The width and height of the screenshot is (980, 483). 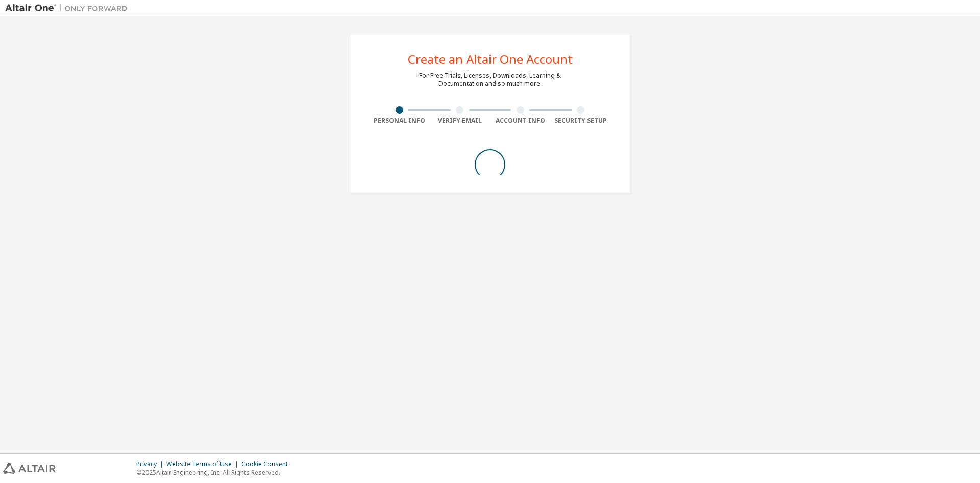 What do you see at coordinates (490, 59) in the screenshot?
I see `div: Create an Altair One Account` at bounding box center [490, 59].